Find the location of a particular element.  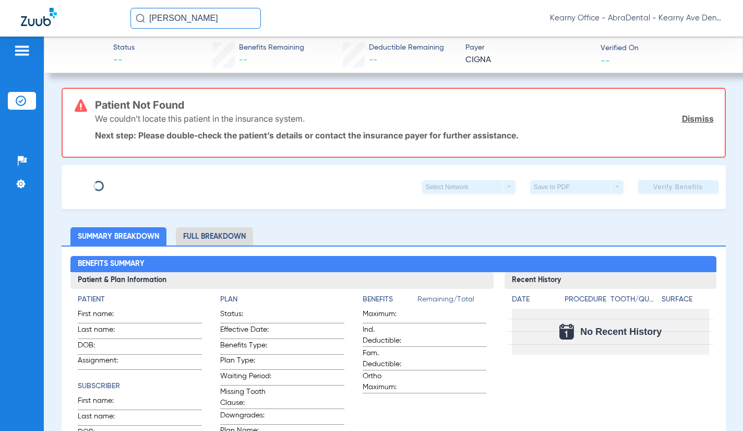

span: Downgrades: is located at coordinates (246, 417).